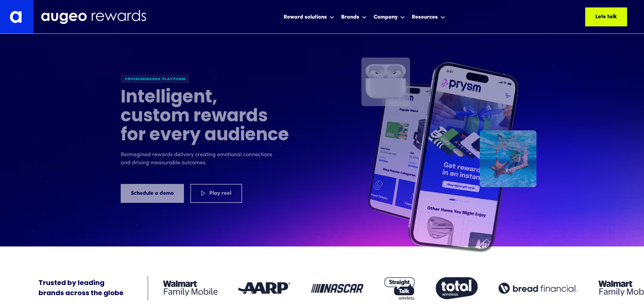  What do you see at coordinates (154, 79) in the screenshot?
I see `div: Prysm Rewards platform` at bounding box center [154, 79].